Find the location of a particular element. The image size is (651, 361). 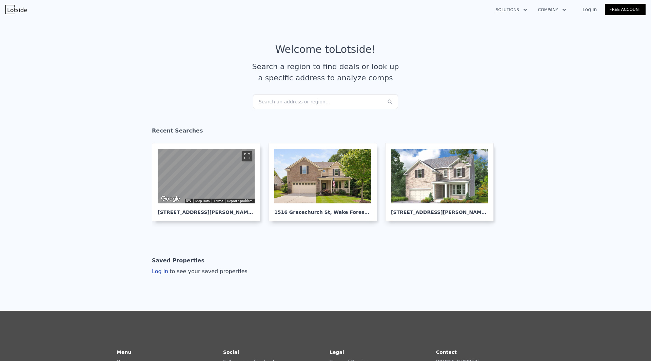

span: to see your saved properties is located at coordinates (208, 271).